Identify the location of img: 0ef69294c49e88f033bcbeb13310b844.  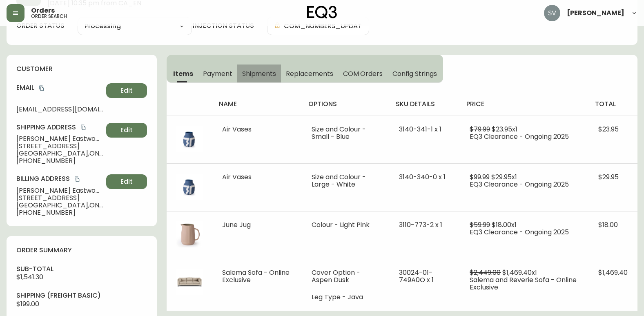
(552, 13).